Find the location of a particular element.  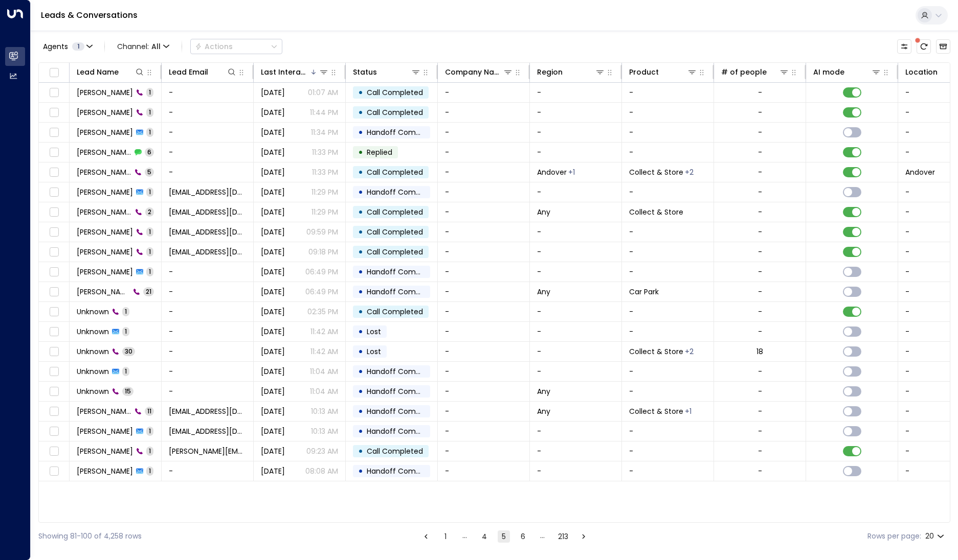

p: 11:04 AM is located at coordinates (324, 391).